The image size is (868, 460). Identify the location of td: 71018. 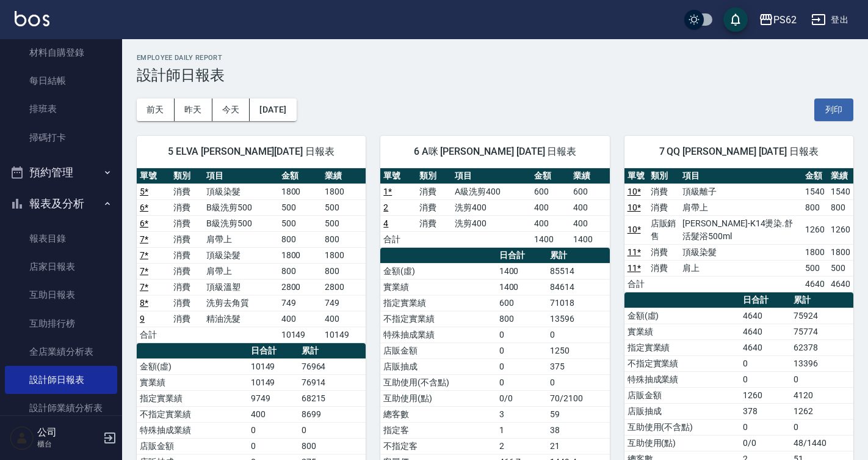
(579, 303).